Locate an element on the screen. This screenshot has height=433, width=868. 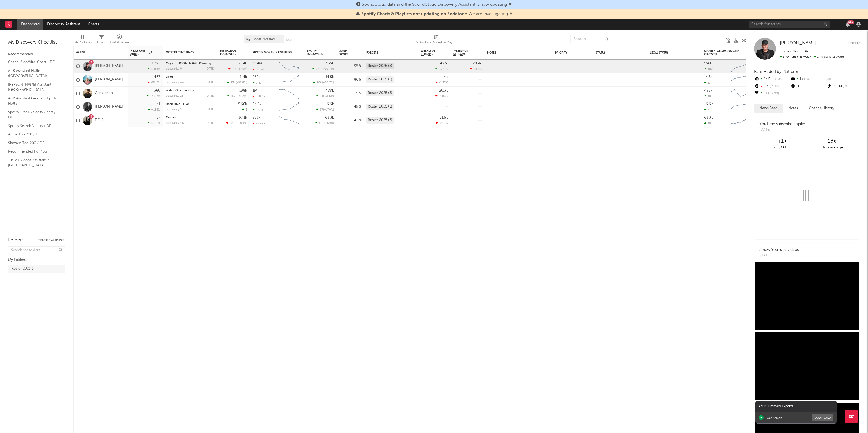
div: Tanzen is located at coordinates (191, 118).